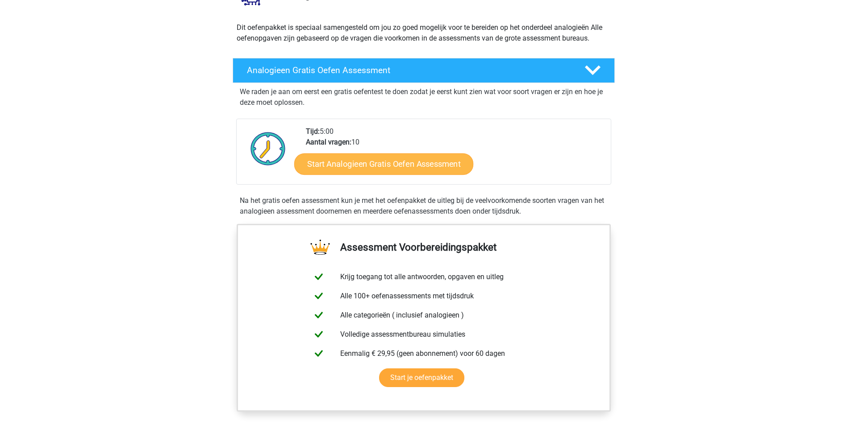 The width and height of the screenshot is (847, 429). Describe the element at coordinates (383, 164) in the screenshot. I see `a: Start Analogieen Gratis Oefen Assessment` at that location.